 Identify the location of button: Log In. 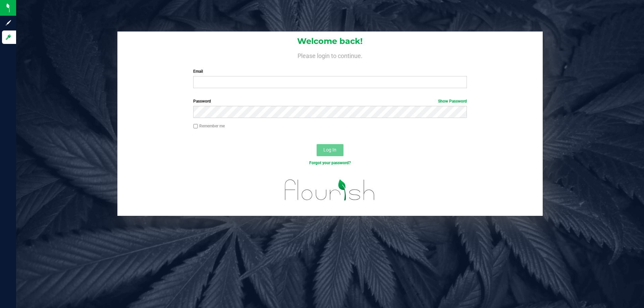
(330, 150).